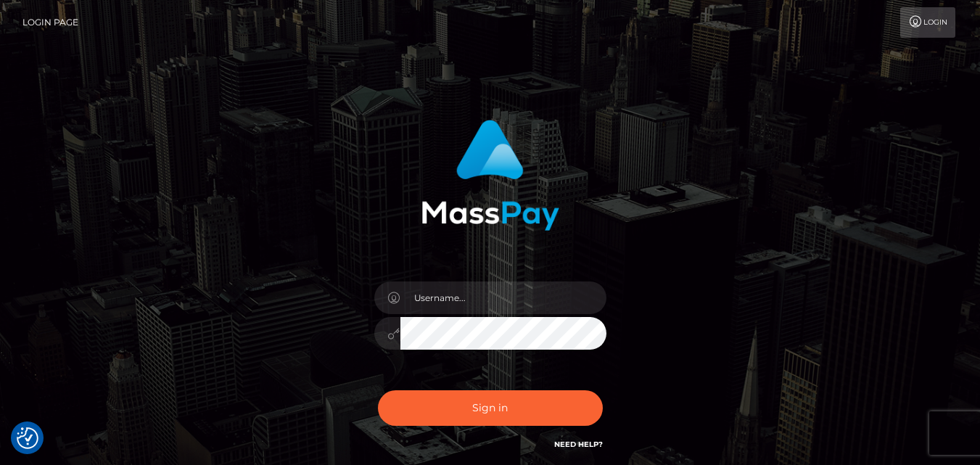 The image size is (980, 465). I want to click on a: Login Page, so click(50, 22).